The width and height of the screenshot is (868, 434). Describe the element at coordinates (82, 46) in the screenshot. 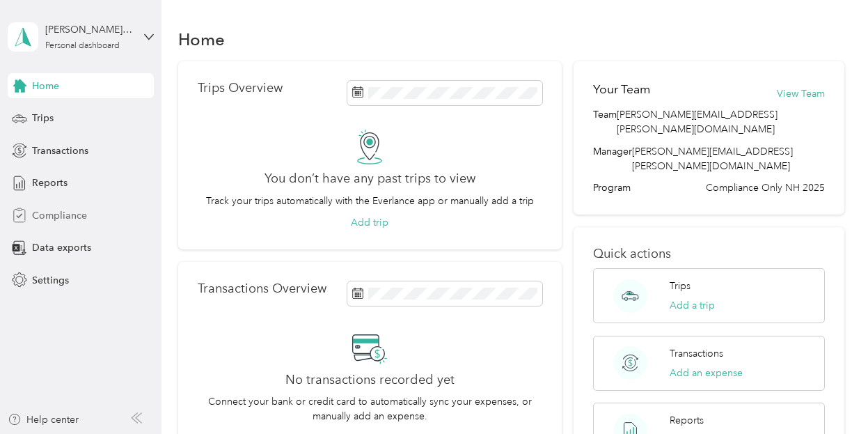

I see `div: Personal dashboard` at that location.